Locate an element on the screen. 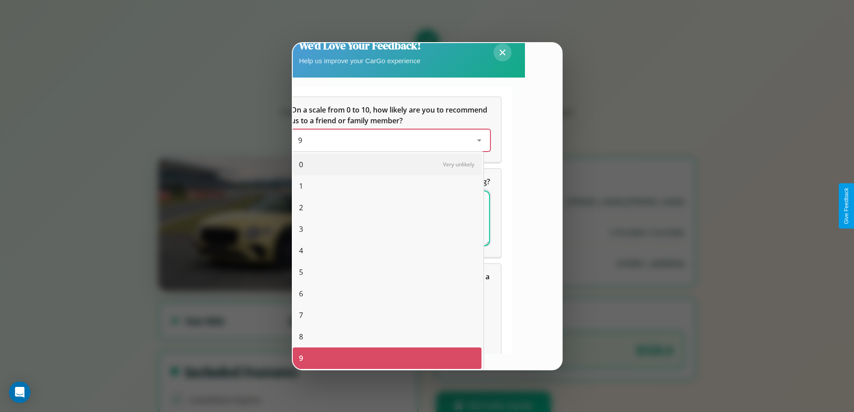 The image size is (854, 412). span: Which of the following features do you value the most in a vehicle? is located at coordinates (391, 282).